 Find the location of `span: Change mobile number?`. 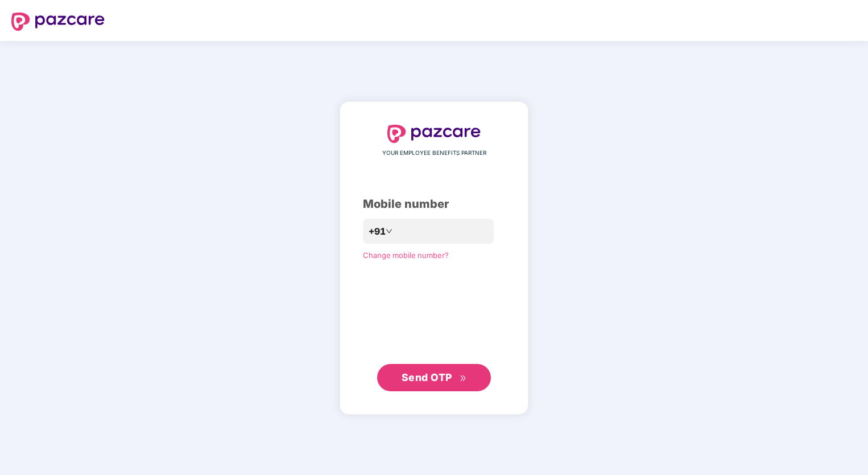

span: Change mobile number? is located at coordinates (405, 255).